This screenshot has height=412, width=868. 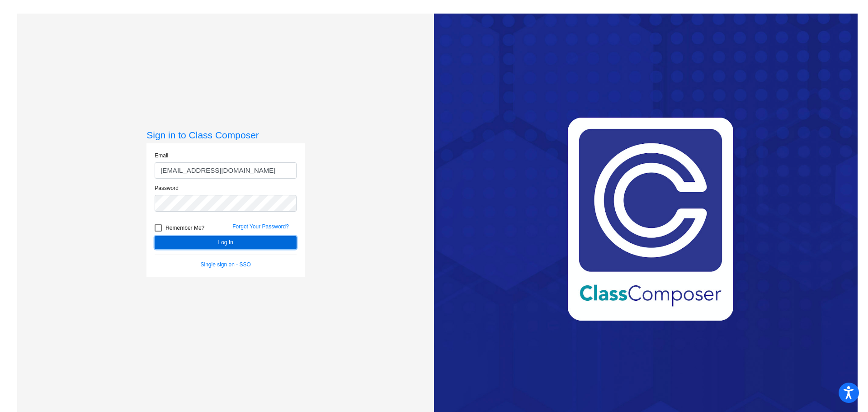 What do you see at coordinates (225, 242) in the screenshot?
I see `button: Log In` at bounding box center [225, 242].